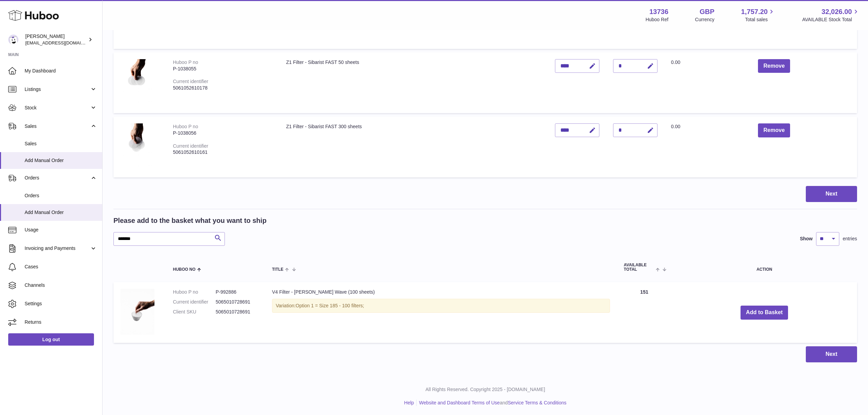 Image resolution: width=868 pixels, height=415 pixels. What do you see at coordinates (758, 15) in the screenshot?
I see `a: 1,757.20 Total sales` at bounding box center [758, 15].